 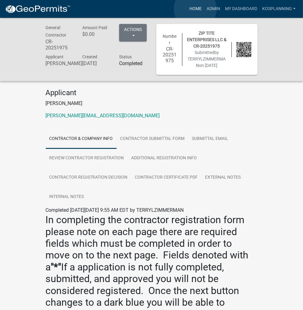 I want to click on span: Amount Paid, so click(x=94, y=28).